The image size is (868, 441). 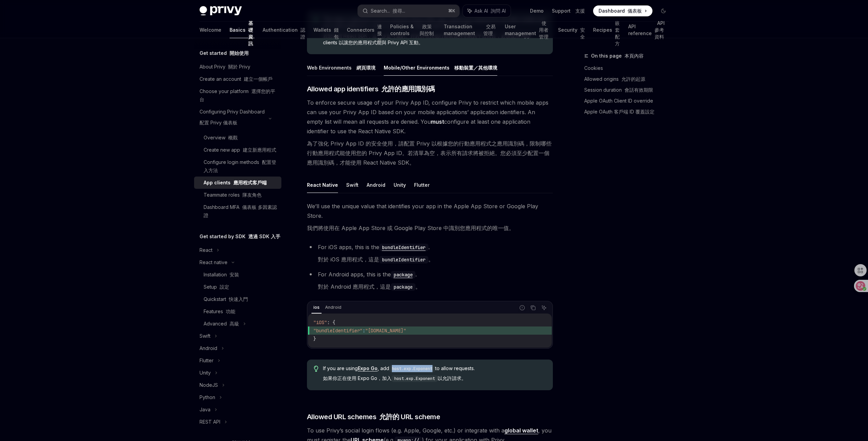 I want to click on font: 隊友角色, so click(x=252, y=195).